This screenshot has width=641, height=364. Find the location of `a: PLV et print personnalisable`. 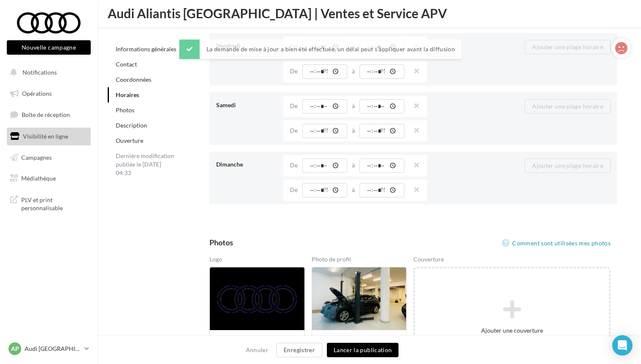

a: PLV et print personnalisable is located at coordinates (49, 203).